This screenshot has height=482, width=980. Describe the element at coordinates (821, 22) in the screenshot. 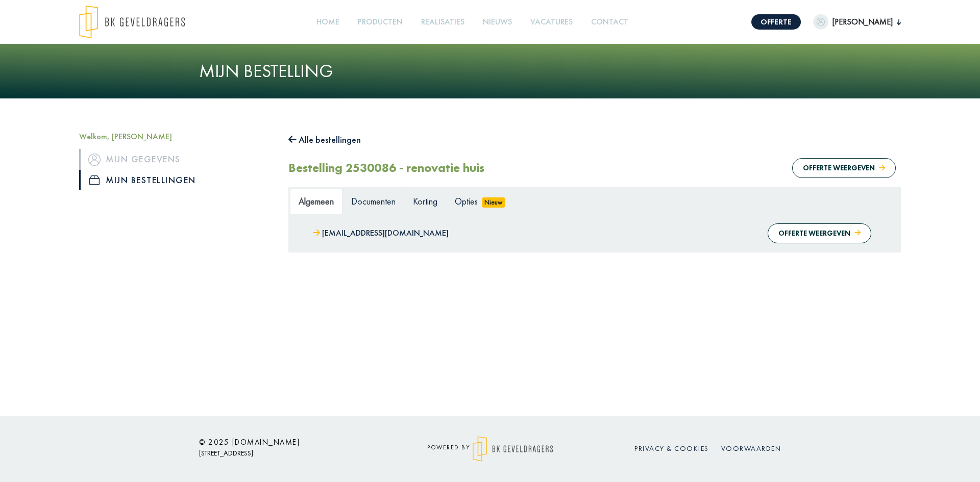

I see `img: dummypic.png` at that location.